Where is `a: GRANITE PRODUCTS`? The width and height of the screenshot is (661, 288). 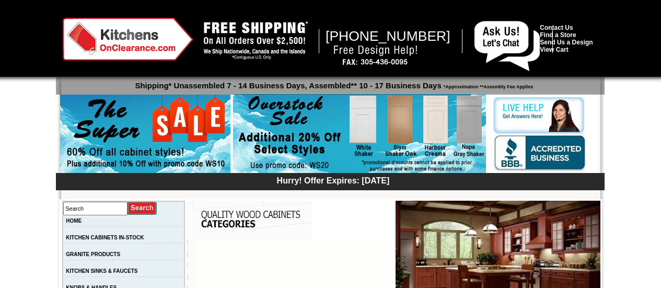 a: GRANITE PRODUCTS is located at coordinates (93, 254).